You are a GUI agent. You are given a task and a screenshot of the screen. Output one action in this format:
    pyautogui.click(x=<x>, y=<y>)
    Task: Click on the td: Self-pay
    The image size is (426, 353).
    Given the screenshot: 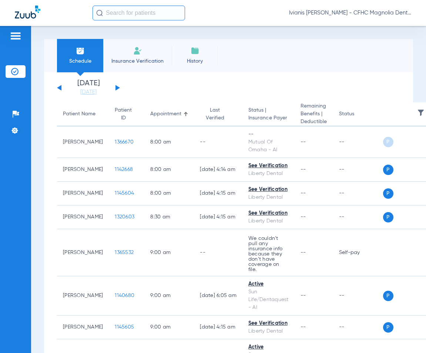 What is the action you would take?
    pyautogui.click(x=358, y=252)
    